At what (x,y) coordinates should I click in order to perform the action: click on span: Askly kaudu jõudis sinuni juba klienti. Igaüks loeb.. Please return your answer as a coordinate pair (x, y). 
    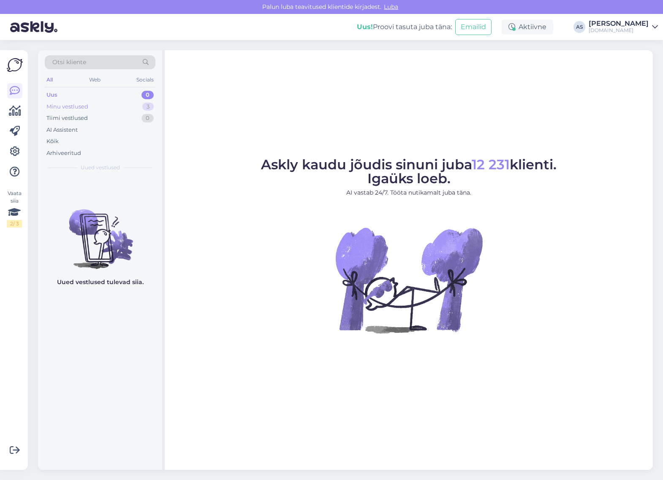
    Looking at the image, I should click on (409, 171).